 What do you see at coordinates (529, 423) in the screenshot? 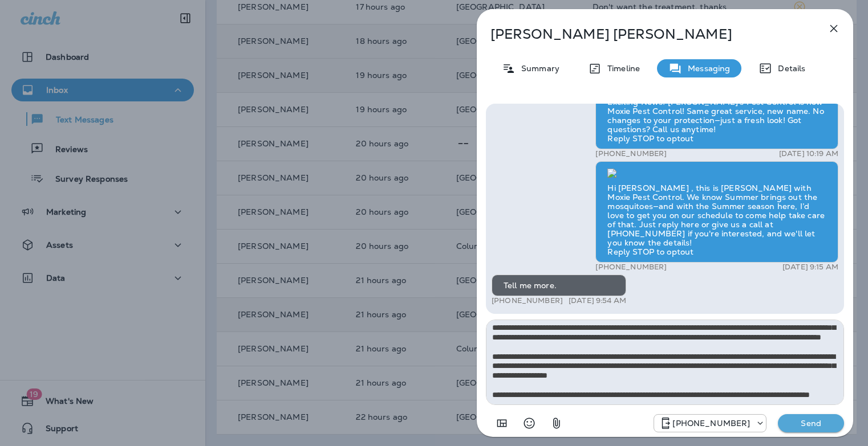
I see `button: Select an emoji` at bounding box center [529, 423].